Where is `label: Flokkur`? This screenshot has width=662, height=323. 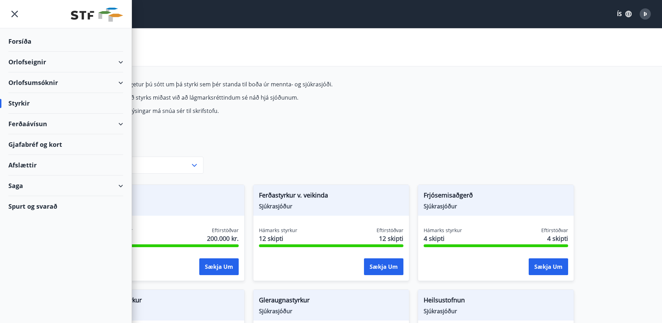 label: Flokkur is located at coordinates (146, 152).